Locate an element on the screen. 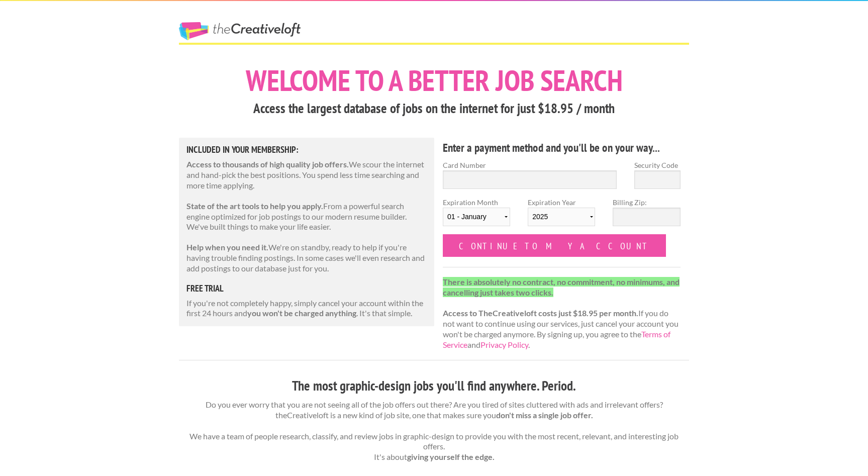 Image resolution: width=868 pixels, height=476 pixels. p: If you're not completely happy, simply cancel your account within the first 24 hours and . It's t... is located at coordinates (306, 309).